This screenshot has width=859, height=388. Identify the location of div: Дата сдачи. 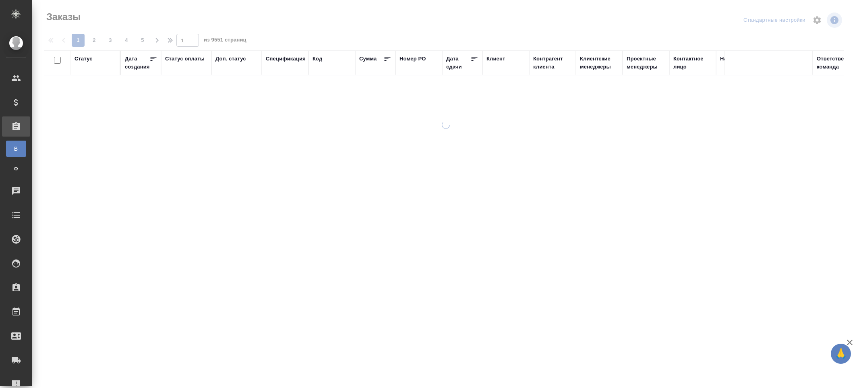
(458, 63).